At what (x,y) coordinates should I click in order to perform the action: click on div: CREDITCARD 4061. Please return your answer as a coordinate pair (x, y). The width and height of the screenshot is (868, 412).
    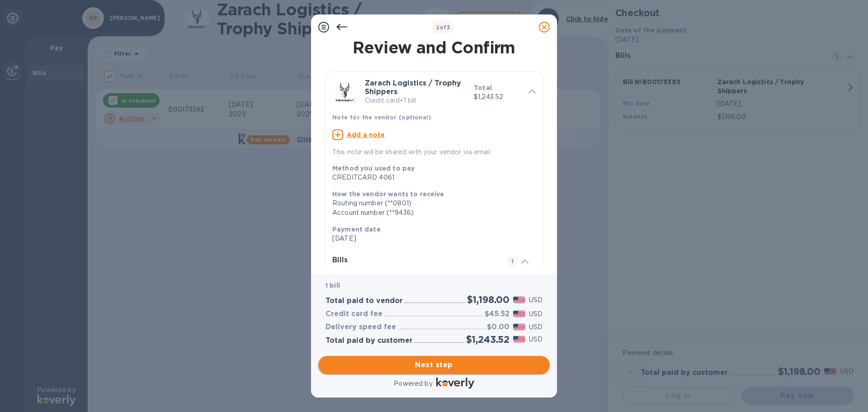
    Looking at the image, I should click on (430, 177).